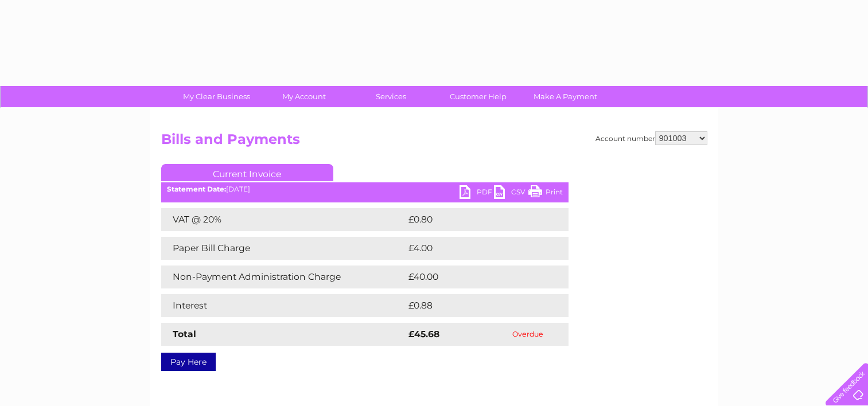 Image resolution: width=868 pixels, height=406 pixels. I want to click on a: CSV, so click(511, 193).